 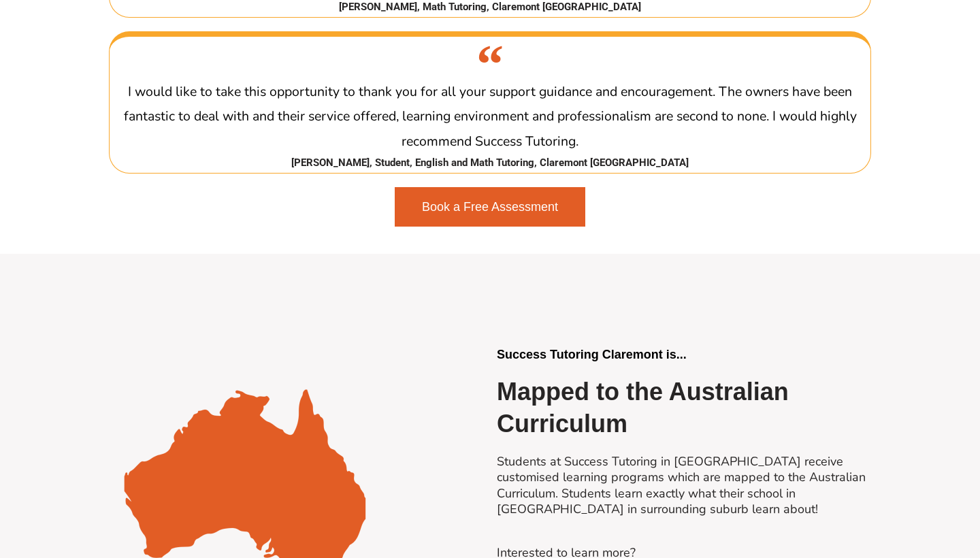 I want to click on h2: Mapped to the Australian Curriculum, so click(x=684, y=408).